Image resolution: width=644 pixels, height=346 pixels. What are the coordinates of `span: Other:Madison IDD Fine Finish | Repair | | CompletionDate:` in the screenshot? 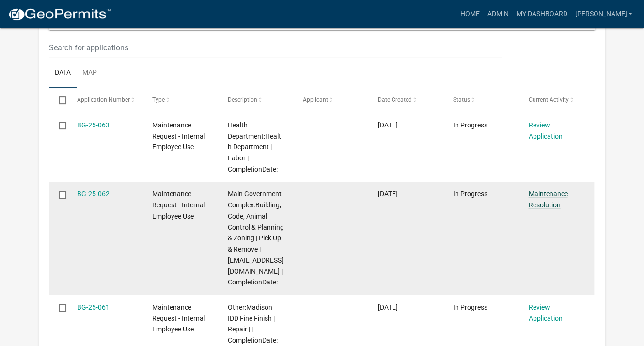 It's located at (252, 323).